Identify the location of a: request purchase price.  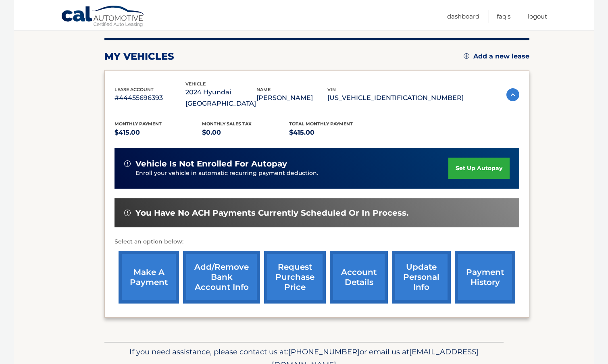
(295, 277).